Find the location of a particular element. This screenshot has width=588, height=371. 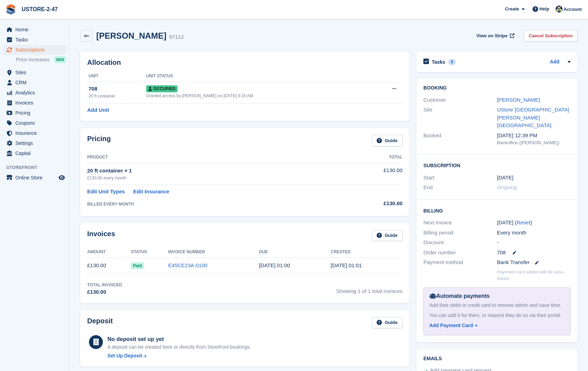

span: Coupons is located at coordinates (36, 123).